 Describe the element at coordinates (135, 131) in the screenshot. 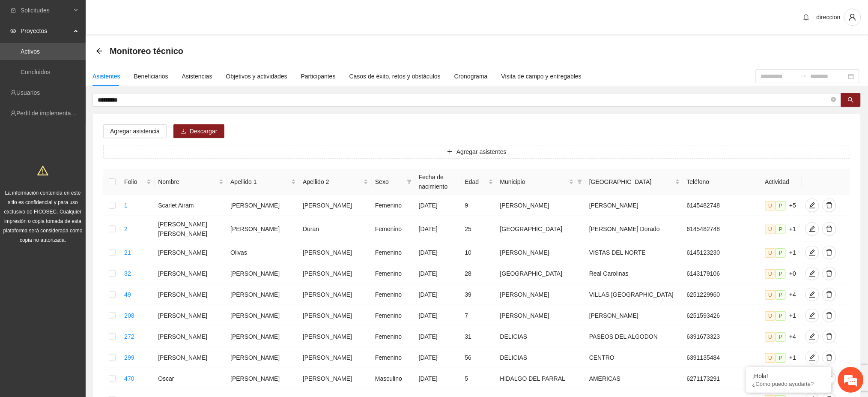

I see `span: Agregar asistencia` at that location.